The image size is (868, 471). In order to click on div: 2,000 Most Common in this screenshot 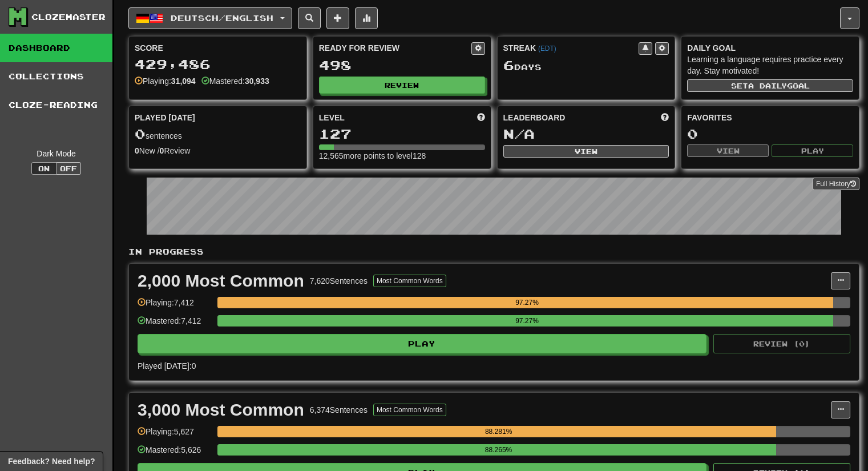, I will do `click(221, 281)`.